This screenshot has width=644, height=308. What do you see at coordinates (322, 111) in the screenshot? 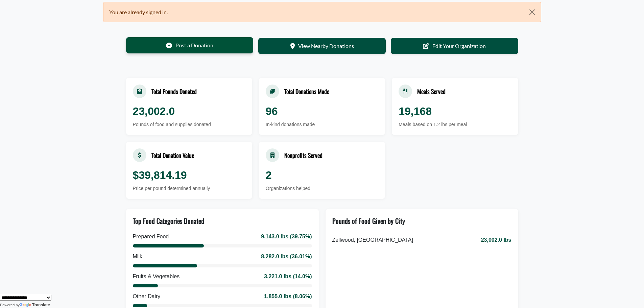
I see `div: 96` at bounding box center [322, 111].